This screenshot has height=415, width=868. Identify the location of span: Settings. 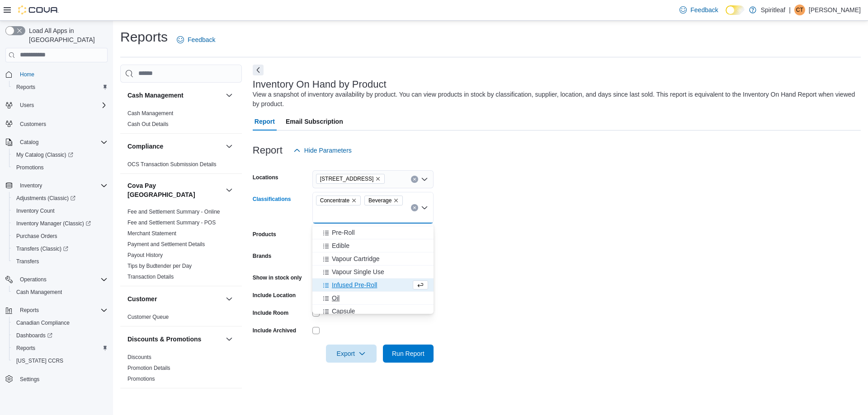
(29, 379).